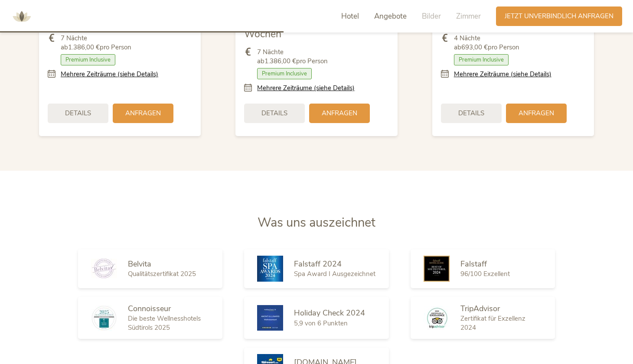 This screenshot has height=364, width=633. Describe the element at coordinates (270, 318) in the screenshot. I see `img: Holiday Check 2024` at that location.